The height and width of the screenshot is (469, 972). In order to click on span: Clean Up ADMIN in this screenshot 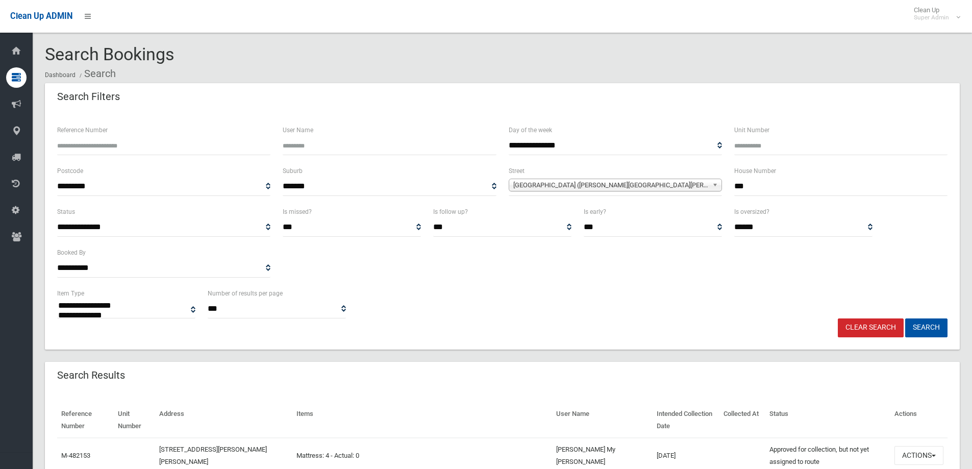, I will do `click(41, 16)`.